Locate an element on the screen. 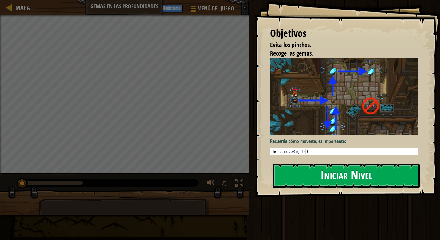  img: Gemas en las profundidades is located at coordinates (346, 96).